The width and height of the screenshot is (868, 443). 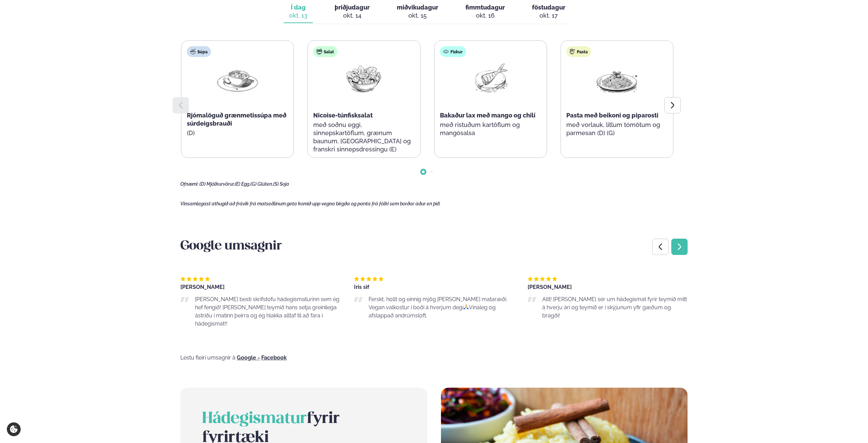 I want to click on img: soup.svg, so click(x=193, y=52).